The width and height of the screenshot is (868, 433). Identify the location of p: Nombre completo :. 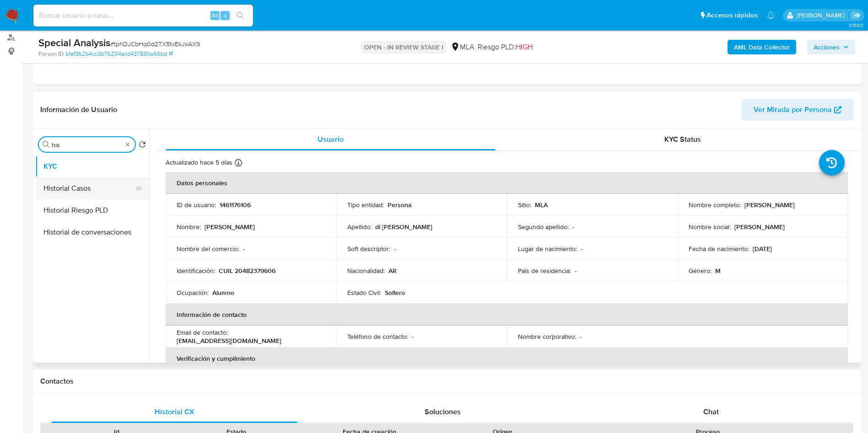
(715, 205).